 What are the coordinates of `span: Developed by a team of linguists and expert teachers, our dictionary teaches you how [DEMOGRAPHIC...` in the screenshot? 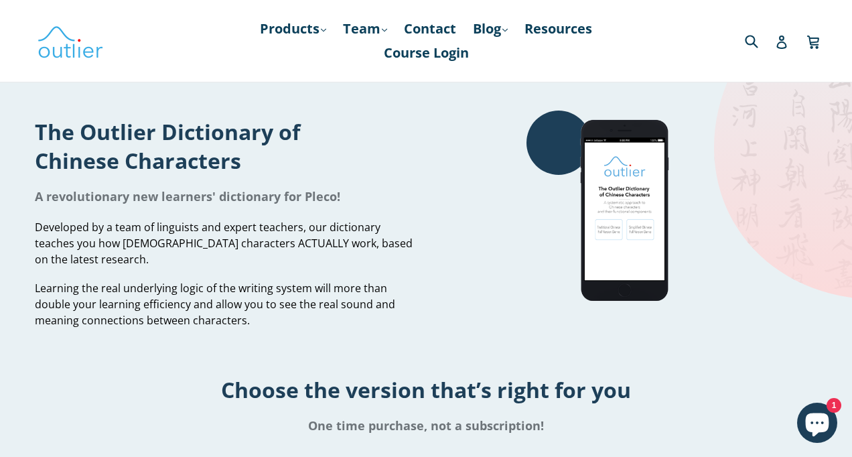 It's located at (224, 243).